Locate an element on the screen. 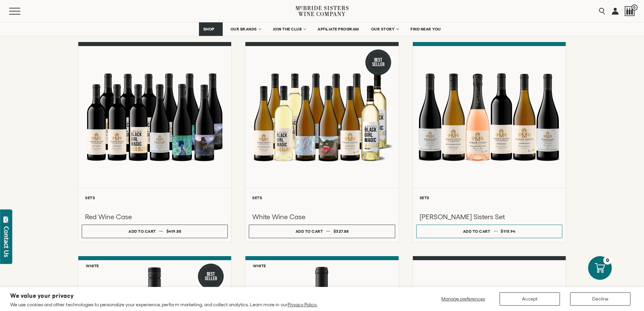  h3: Red Wine Case is located at coordinates (155, 216).